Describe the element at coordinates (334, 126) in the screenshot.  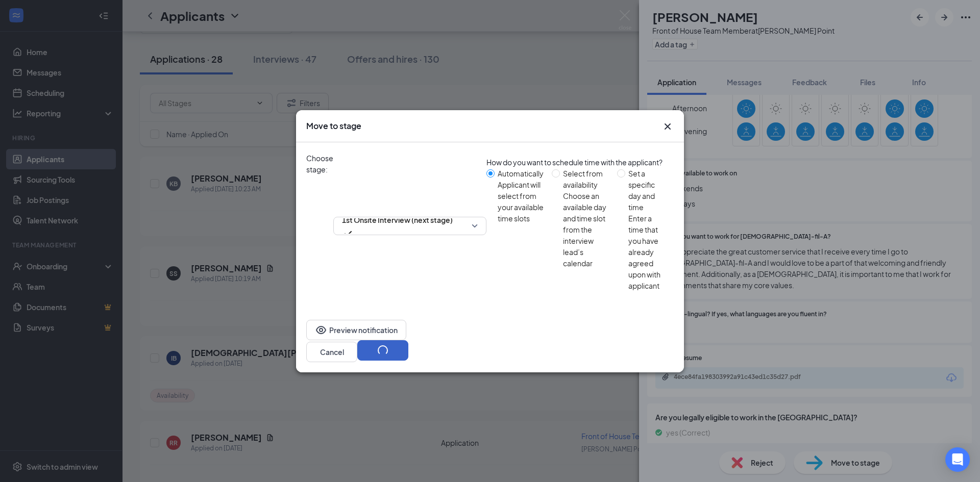
I see `h3: Move to stage` at that location.